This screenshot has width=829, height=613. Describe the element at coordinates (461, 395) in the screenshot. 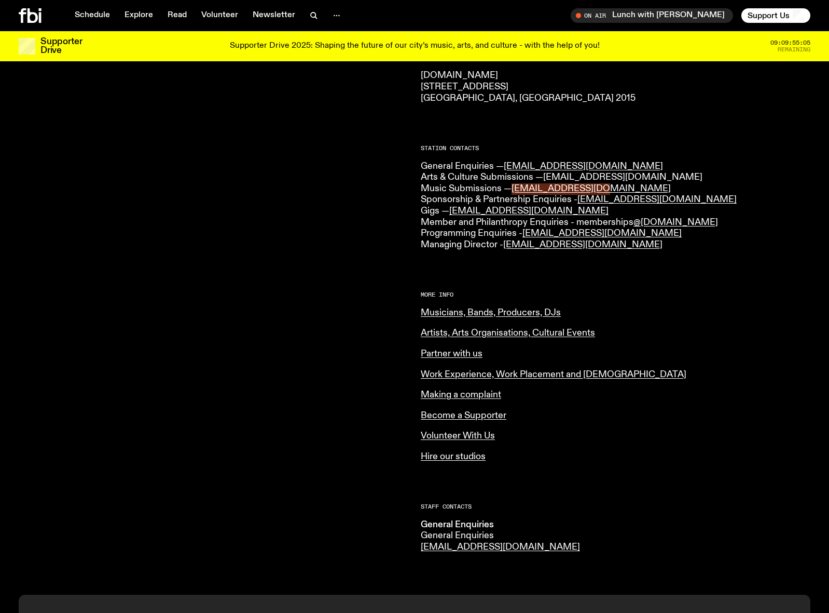

I see `a: Making a complaint` at that location.